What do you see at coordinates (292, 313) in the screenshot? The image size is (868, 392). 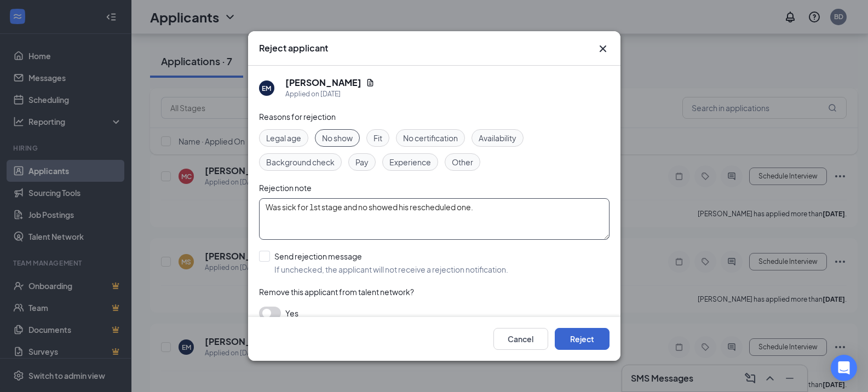 I see `span: Yes` at bounding box center [292, 313].